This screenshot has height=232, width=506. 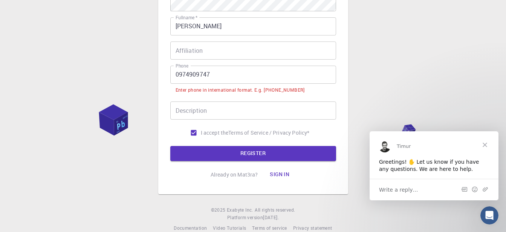 What do you see at coordinates (240, 210) in the screenshot?
I see `span: Exabyte Inc.` at bounding box center [240, 210].